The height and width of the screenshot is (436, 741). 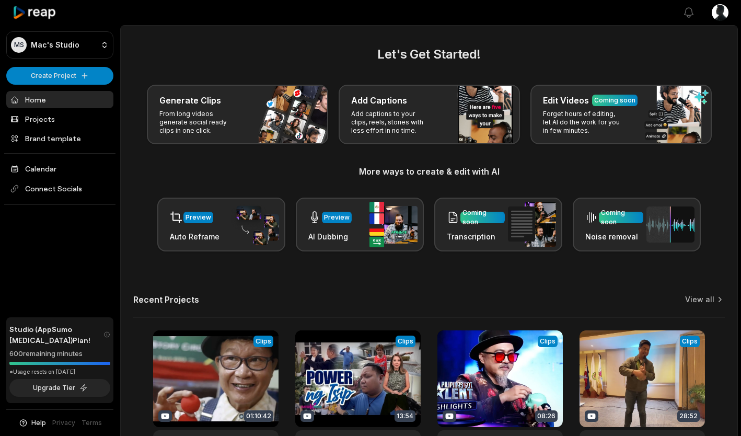 What do you see at coordinates (392, 122) in the screenshot?
I see `p: Add captions to your clips, reels, stories with less effort in no time.` at bounding box center [392, 122].